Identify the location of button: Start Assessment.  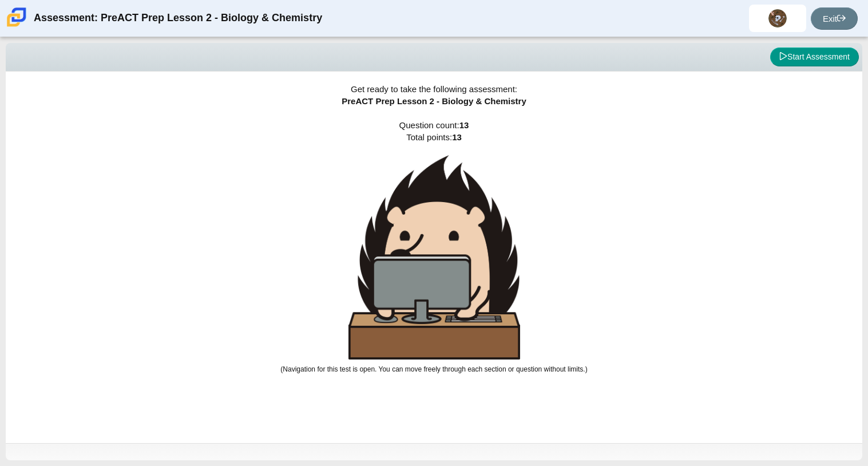
(814, 57).